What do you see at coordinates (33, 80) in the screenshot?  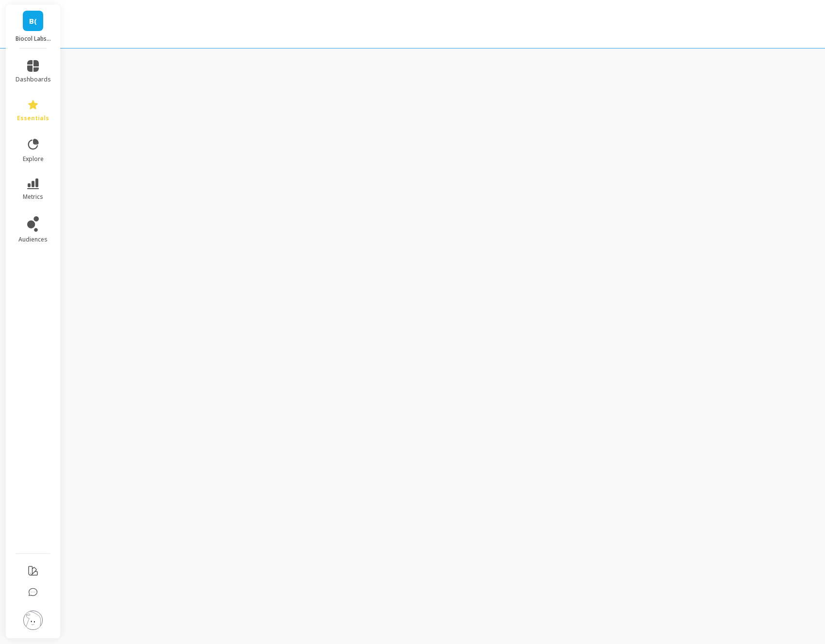 I see `span: dashboards` at bounding box center [33, 80].